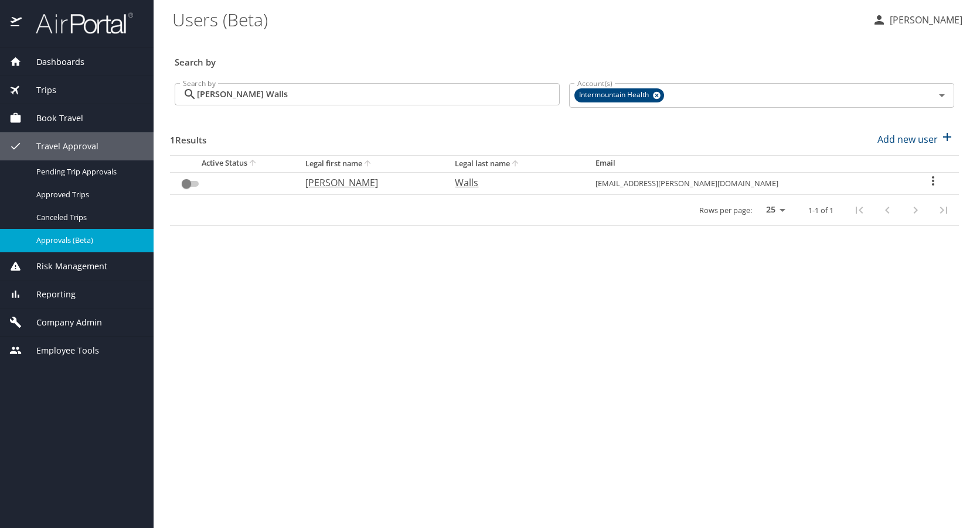 Image resolution: width=980 pixels, height=528 pixels. I want to click on span: Travel Approval, so click(60, 146).